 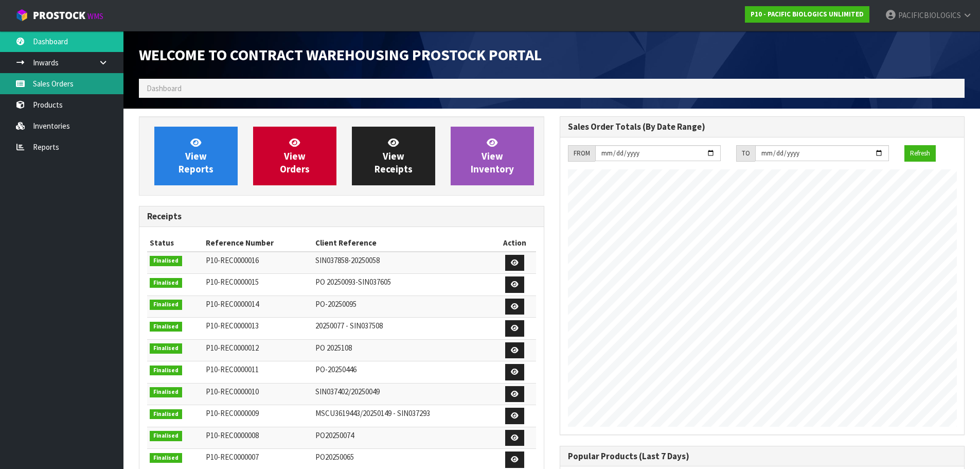 What do you see at coordinates (335, 456) in the screenshot?
I see `span: PO20250065` at bounding box center [335, 456].